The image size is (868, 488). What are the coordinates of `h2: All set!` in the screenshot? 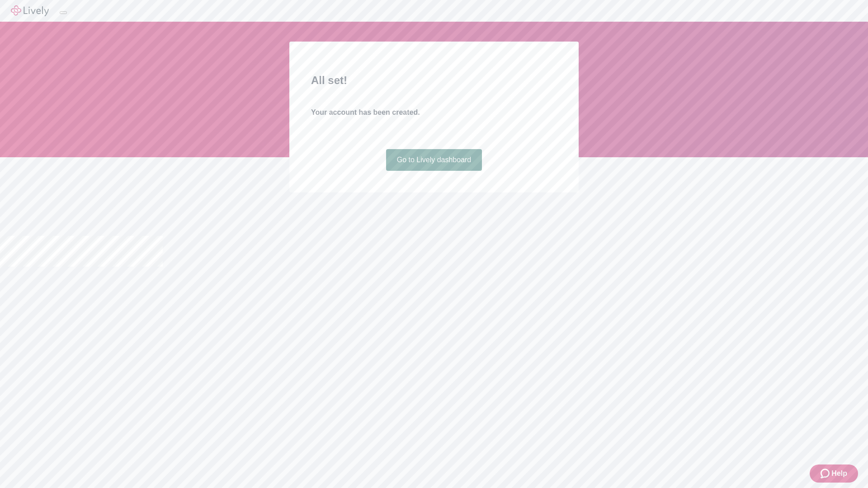 It's located at (434, 81).